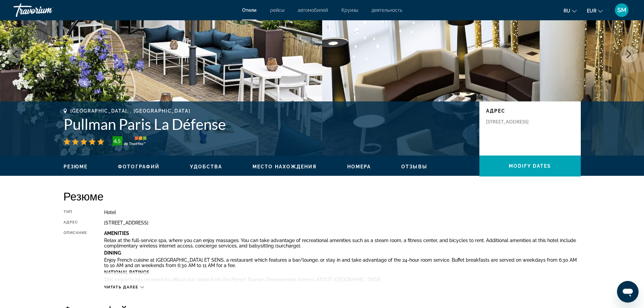 The height and width of the screenshot is (308, 644). I want to click on a: Отели, so click(249, 10).